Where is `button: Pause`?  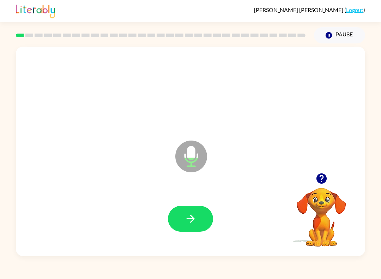
button: Pause is located at coordinates (339, 35).